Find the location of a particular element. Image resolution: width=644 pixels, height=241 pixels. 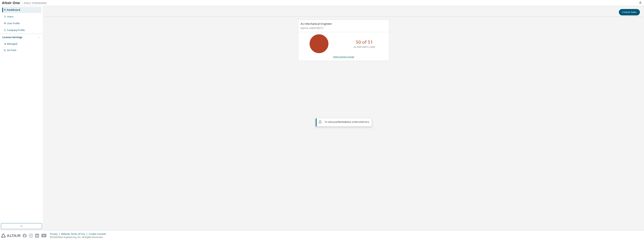

div: Privacy is located at coordinates (56, 234).